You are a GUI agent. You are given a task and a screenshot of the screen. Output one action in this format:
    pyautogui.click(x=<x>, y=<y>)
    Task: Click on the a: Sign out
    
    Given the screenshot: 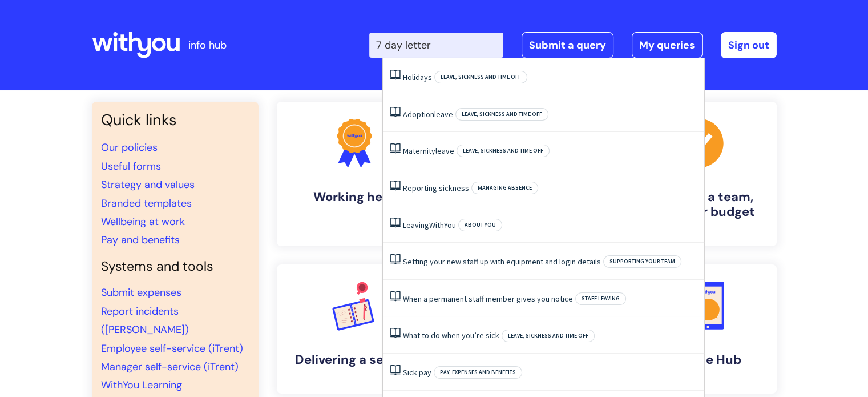 What is the action you would take?
    pyautogui.click(x=749, y=45)
    